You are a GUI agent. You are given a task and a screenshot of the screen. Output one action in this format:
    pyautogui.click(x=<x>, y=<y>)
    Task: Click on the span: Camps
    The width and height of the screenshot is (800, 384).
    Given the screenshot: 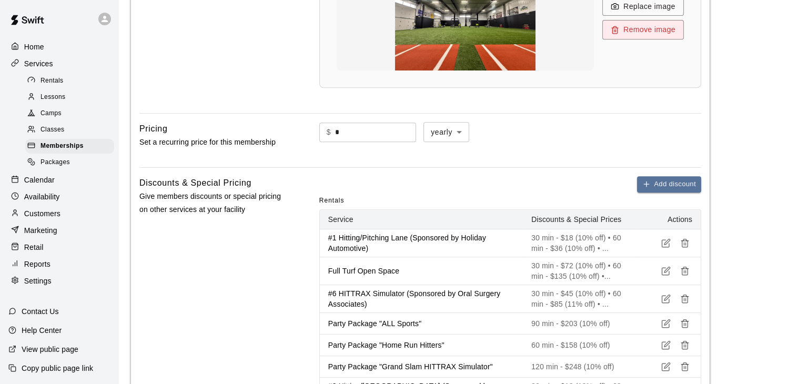 What is the action you would take?
    pyautogui.click(x=51, y=114)
    